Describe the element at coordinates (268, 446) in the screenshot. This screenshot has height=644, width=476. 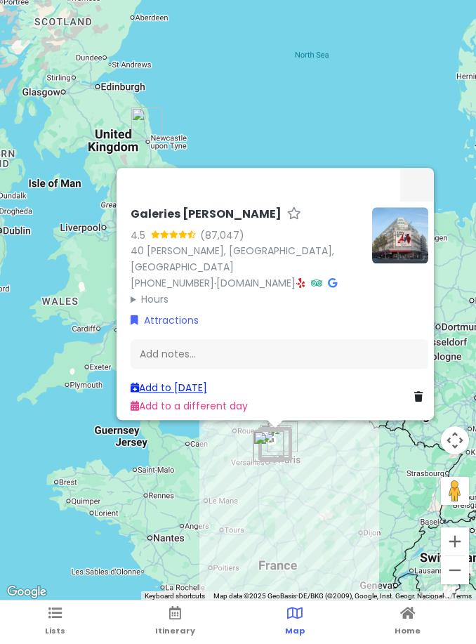
I see `div: Angelina Paris` at that location.